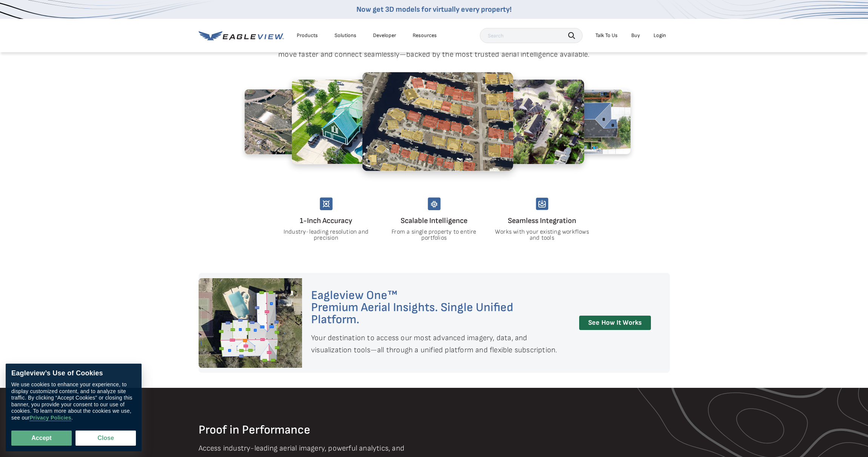 The image size is (868, 457). What do you see at coordinates (531, 35) in the screenshot?
I see `input: Search` at bounding box center [531, 35].